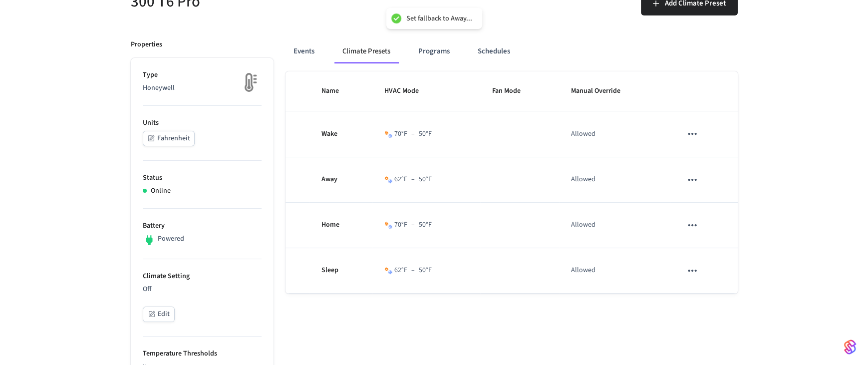  What do you see at coordinates (202, 75) in the screenshot?
I see `p: Type` at bounding box center [202, 75].